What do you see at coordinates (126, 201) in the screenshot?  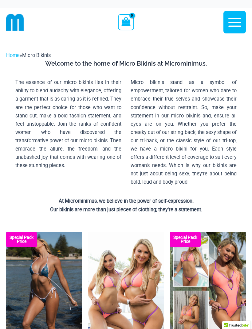 I see `strong: At Microminimus, we believe in the power of self-expression.` at bounding box center [126, 201].